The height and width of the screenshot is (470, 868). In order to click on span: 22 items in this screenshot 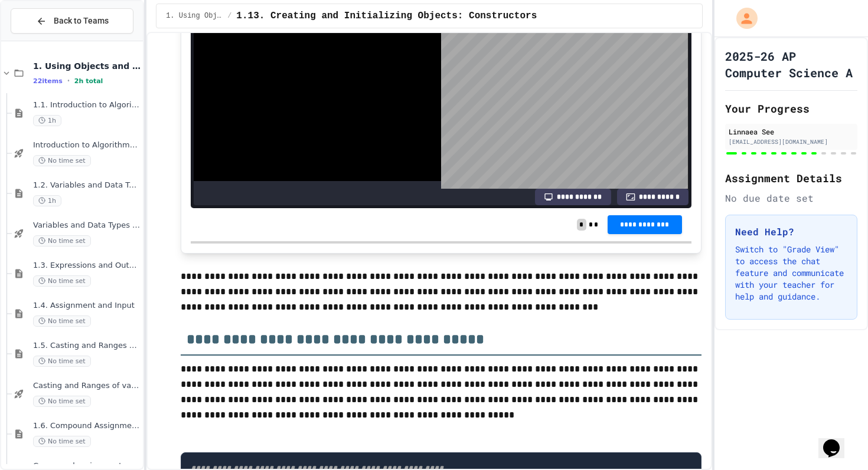, I will do `click(48, 81)`.